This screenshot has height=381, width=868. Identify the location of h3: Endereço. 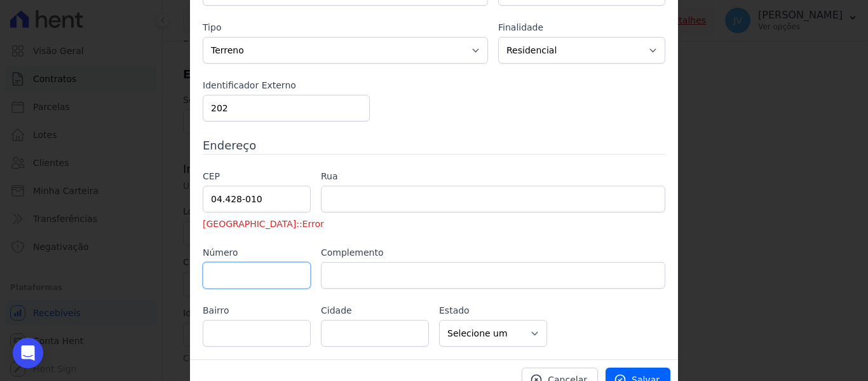
(434, 145).